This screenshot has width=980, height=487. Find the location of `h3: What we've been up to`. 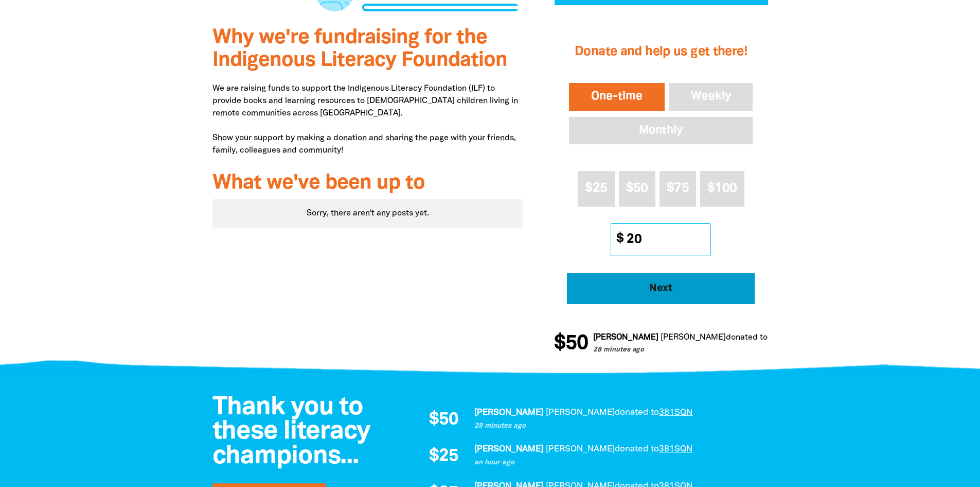

h3: What we've been up to is located at coordinates (368, 183).